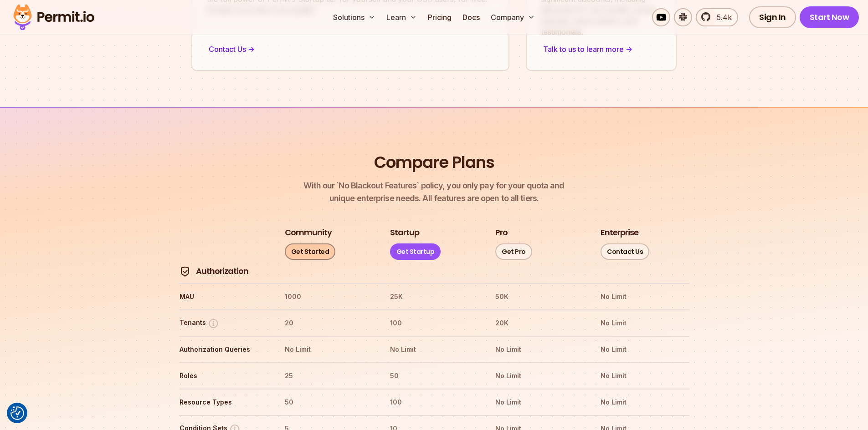 The height and width of the screenshot is (430, 868). Describe the element at coordinates (624, 252) in the screenshot. I see `a: Contact Us` at that location.